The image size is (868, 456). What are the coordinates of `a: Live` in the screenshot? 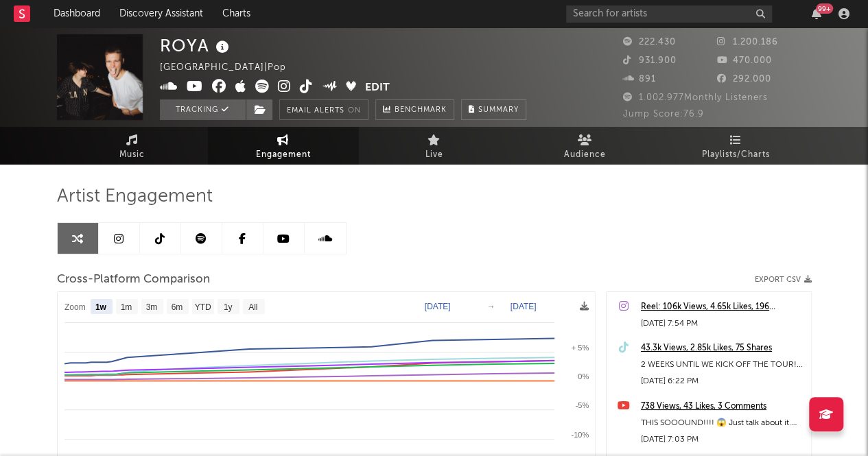 It's located at (434, 145).